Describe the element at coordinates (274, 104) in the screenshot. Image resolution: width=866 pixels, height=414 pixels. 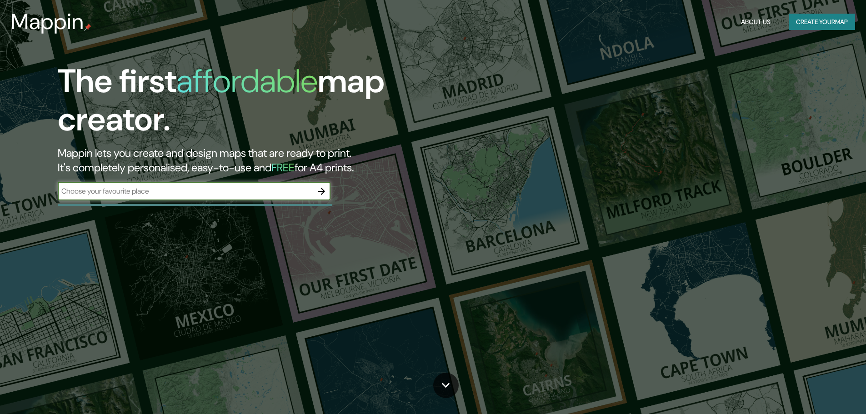
I see `h1: The first map creator.` at that location.